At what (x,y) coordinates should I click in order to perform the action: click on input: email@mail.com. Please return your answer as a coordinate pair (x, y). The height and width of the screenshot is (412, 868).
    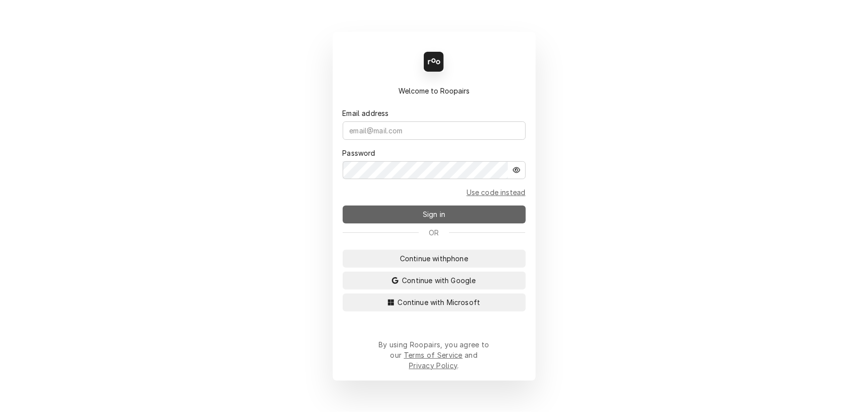
    Looking at the image, I should click on (434, 130).